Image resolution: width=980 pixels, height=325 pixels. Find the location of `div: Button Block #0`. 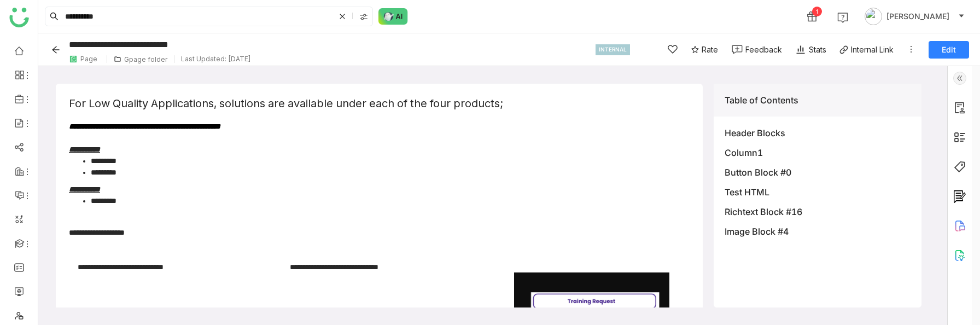

div: Button Block #0 is located at coordinates (817, 172).